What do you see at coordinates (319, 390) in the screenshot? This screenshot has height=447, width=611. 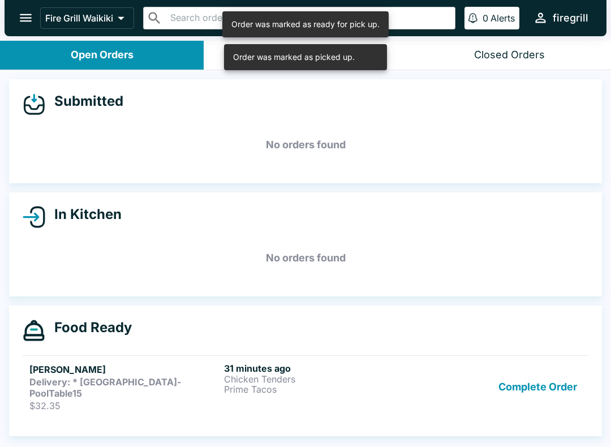 I see `p: Prime Tacos` at bounding box center [319, 390].